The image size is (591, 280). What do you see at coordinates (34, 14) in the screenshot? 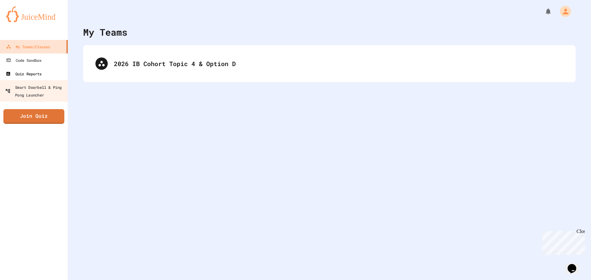
I see `img: logo-orange.svg` at bounding box center [34, 14].